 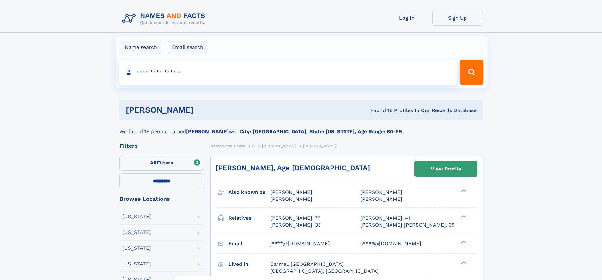 What do you see at coordinates (228, 146) in the screenshot?
I see `a: Names and Facts` at bounding box center [228, 146].